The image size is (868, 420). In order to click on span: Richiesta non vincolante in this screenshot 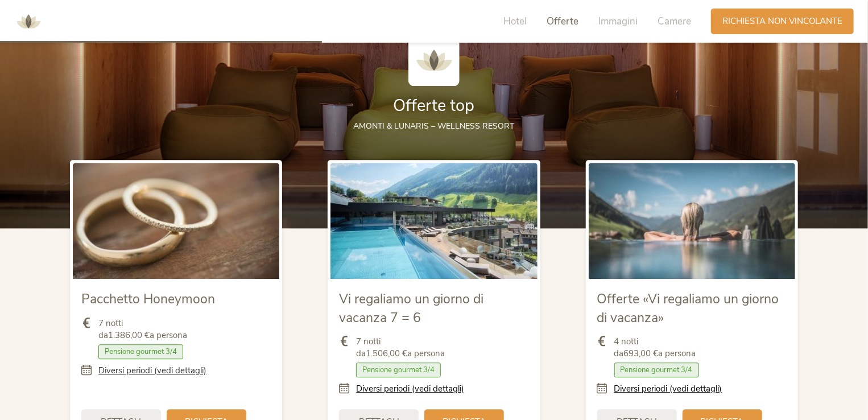, I will do `click(782, 21)`.